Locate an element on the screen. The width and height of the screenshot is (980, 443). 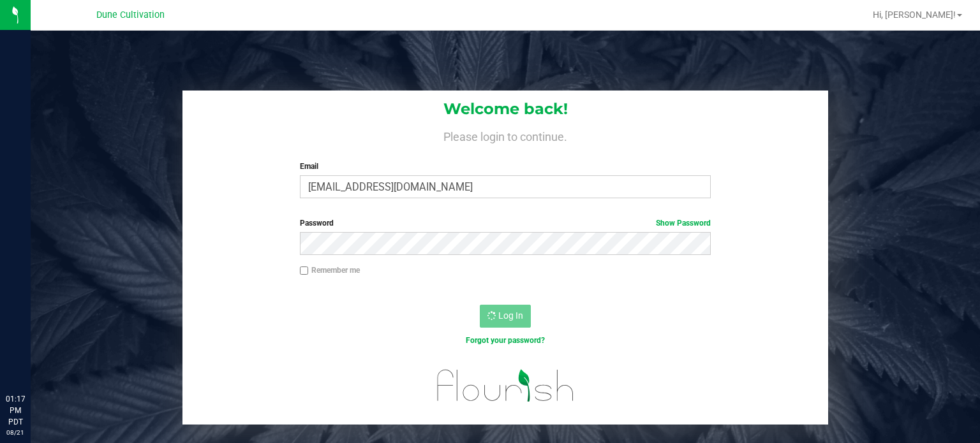
a: Forgot your password? is located at coordinates (506, 340).